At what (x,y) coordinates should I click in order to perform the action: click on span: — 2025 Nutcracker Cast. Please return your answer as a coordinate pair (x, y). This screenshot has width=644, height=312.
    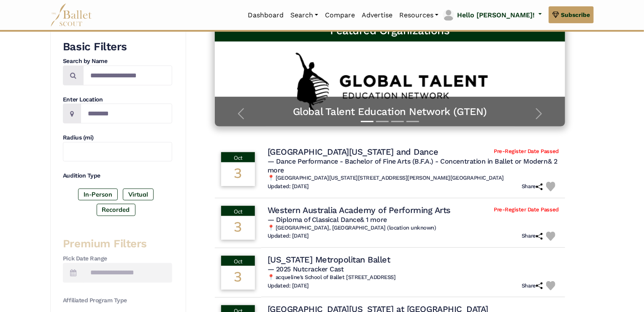
    Looking at the image, I should click on (305, 269).